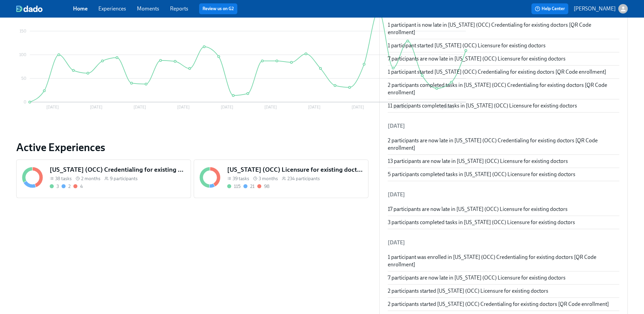 Image resolution: width=644 pixels, height=314 pixels. I want to click on span: 9 participants, so click(124, 178).